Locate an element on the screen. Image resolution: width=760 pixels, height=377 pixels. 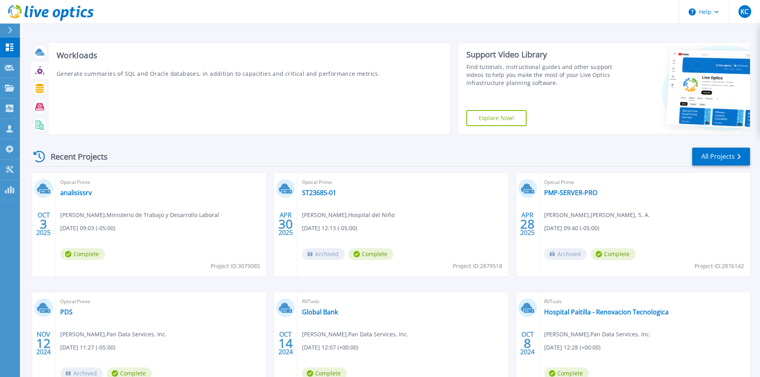
span: KC is located at coordinates (744, 12).